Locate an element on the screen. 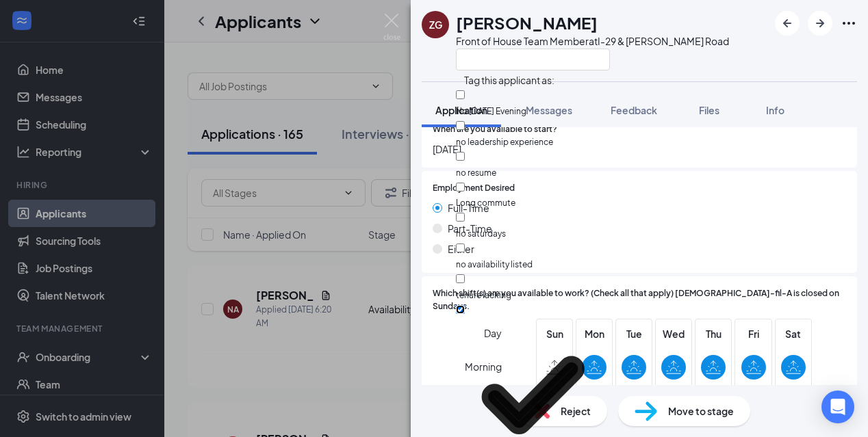  input: no resume is located at coordinates (460, 156).